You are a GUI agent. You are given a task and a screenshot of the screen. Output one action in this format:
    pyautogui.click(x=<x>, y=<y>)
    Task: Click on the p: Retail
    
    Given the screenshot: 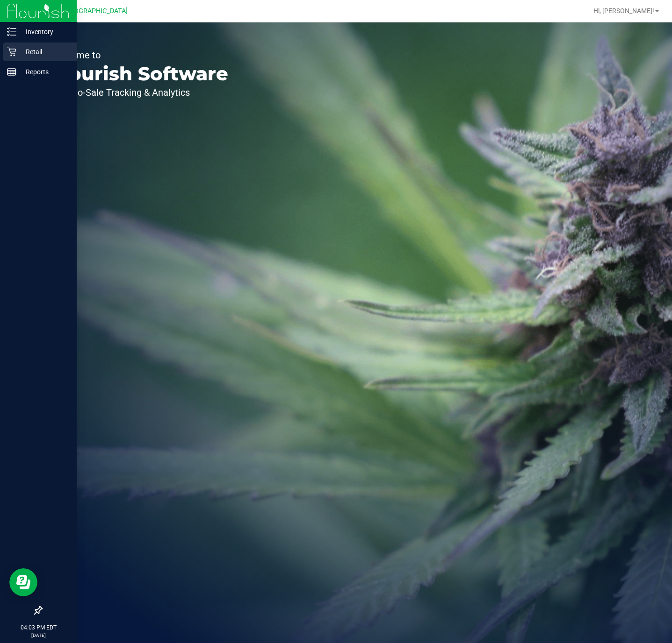 What is the action you would take?
    pyautogui.click(x=44, y=52)
    